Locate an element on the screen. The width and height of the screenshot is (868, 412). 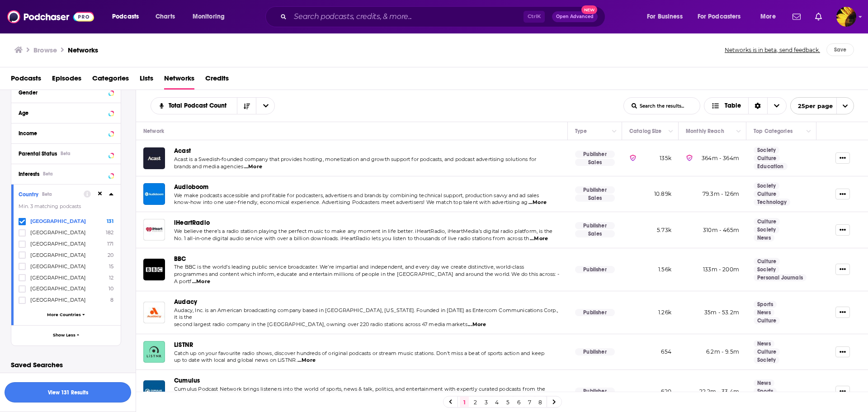
div: Sort Direction is located at coordinates (758, 106).